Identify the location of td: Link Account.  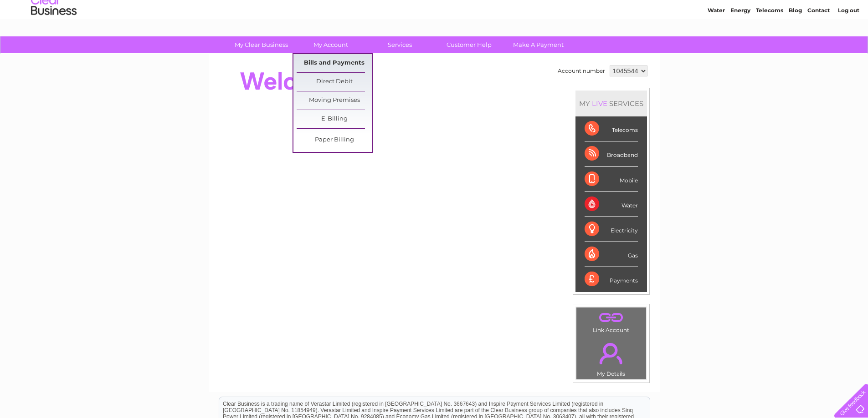
(611, 321).